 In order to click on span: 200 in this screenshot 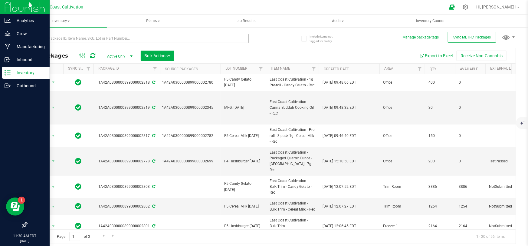, I will do `click(440, 161)`.